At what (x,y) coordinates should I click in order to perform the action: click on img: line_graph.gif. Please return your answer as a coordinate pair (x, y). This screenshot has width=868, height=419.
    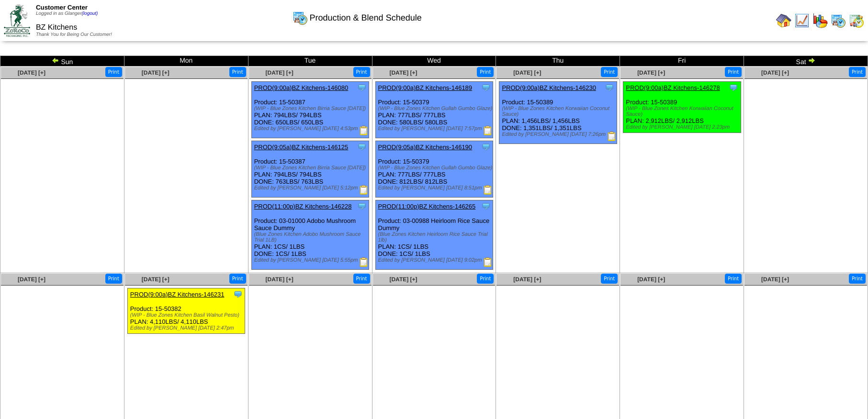
    Looking at the image, I should click on (802, 21).